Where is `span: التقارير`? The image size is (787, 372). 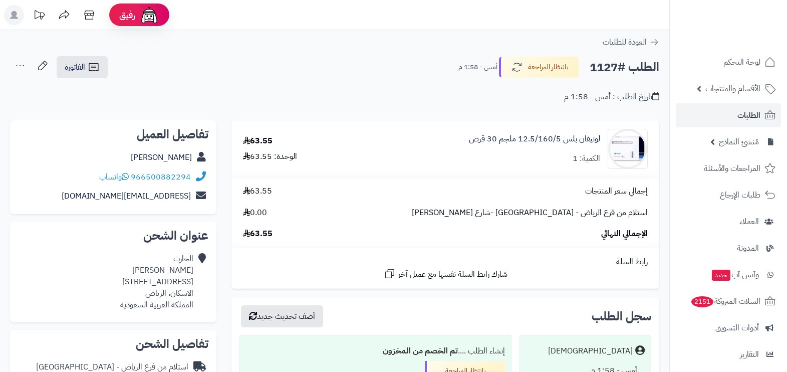
span: التقارير is located at coordinates (750, 354).